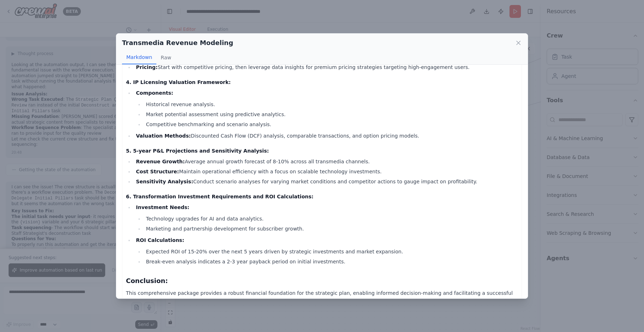  Describe the element at coordinates (331, 262) in the screenshot. I see `li: Break-even analysis indicates a 2-3 year payback period on initial investments.` at that location.